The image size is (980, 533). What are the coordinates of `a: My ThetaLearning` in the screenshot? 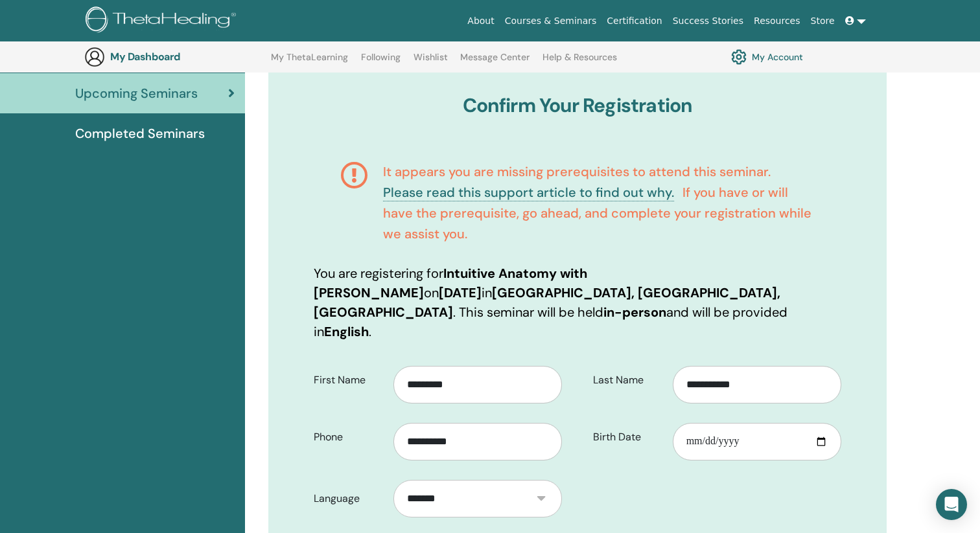 It's located at (309, 63).